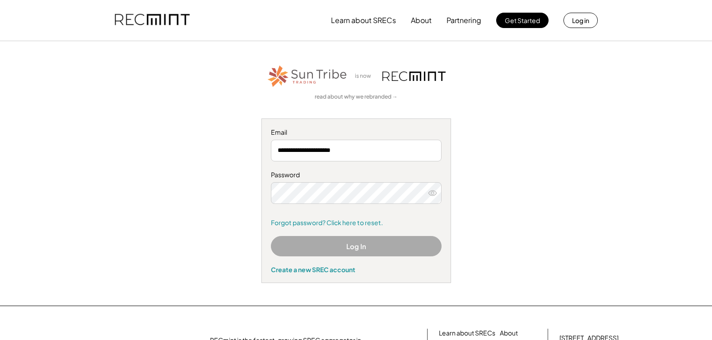 The height and width of the screenshot is (340, 712). Describe the element at coordinates (356, 175) in the screenshot. I see `div: Password` at that location.